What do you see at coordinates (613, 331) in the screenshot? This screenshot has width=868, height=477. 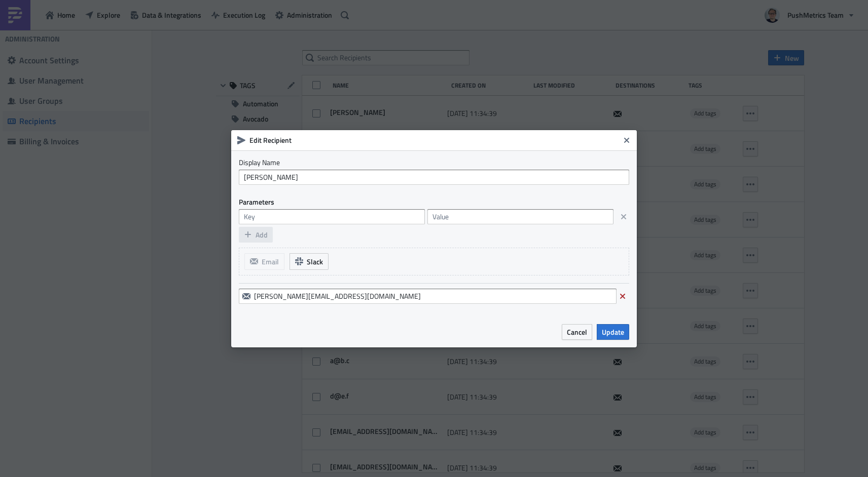 I see `span: Update` at bounding box center [613, 331].